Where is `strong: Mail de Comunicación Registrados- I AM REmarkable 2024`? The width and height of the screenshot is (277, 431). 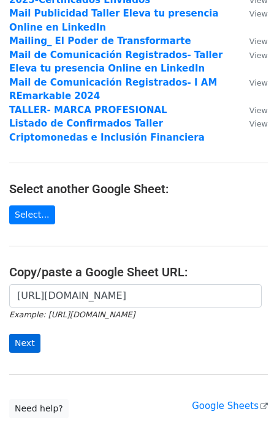 strong: Mail de Comunicación Registrados- I AM REmarkable 2024 is located at coordinates (113, 89).